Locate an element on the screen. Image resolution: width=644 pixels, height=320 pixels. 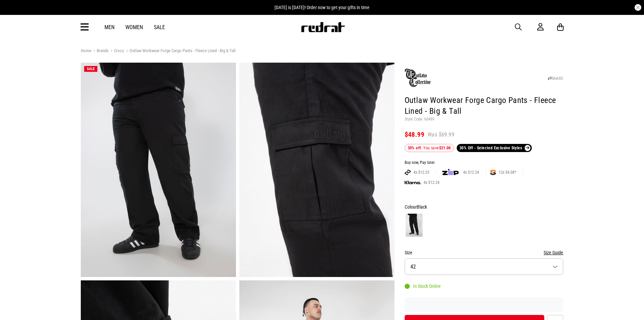
a: Outlaw Workwear Forge Cargo Pants - Fleece Lined - Big & Tall is located at coordinates (180, 51).